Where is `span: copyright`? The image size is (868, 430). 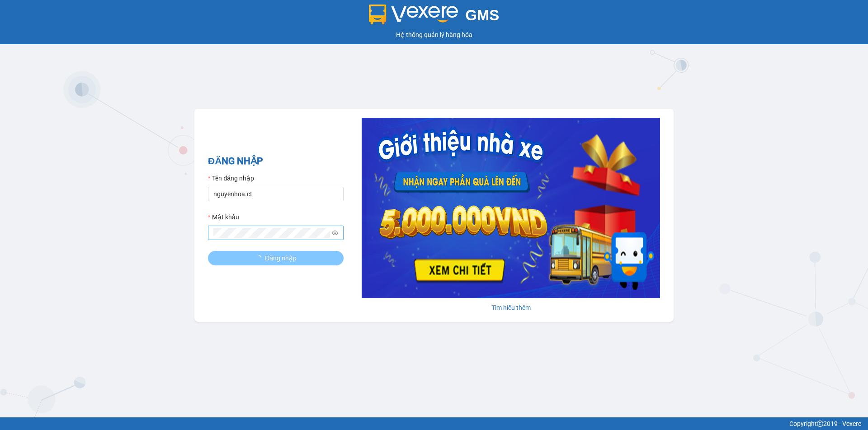 span: copyright is located at coordinates (820, 424).